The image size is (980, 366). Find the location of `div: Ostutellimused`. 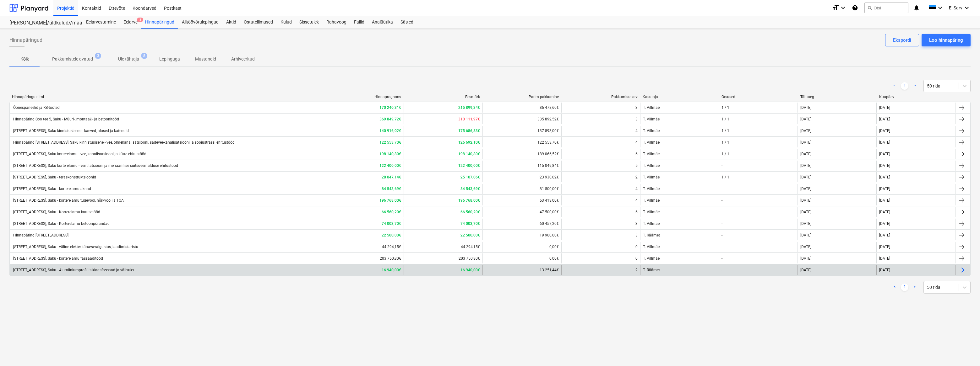

div: Ostutellimused is located at coordinates (258, 23).